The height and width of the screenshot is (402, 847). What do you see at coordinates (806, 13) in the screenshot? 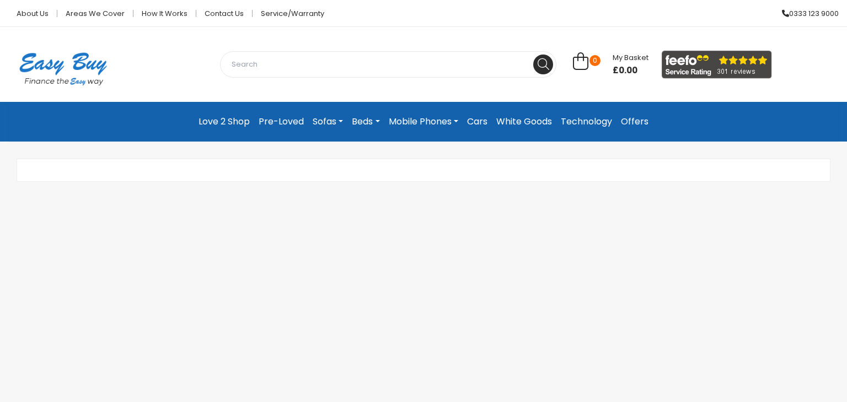
I see `a: 0333 123 9000` at bounding box center [806, 13].